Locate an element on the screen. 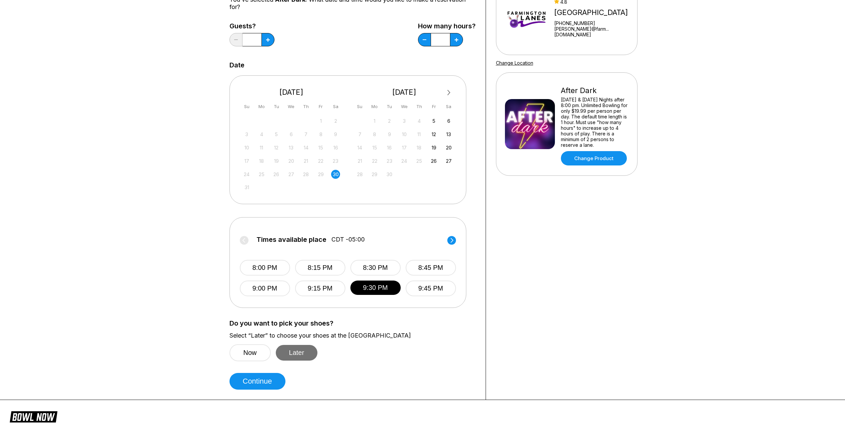  div: Not available Saturday, August 16th, 2025 is located at coordinates (336, 147).